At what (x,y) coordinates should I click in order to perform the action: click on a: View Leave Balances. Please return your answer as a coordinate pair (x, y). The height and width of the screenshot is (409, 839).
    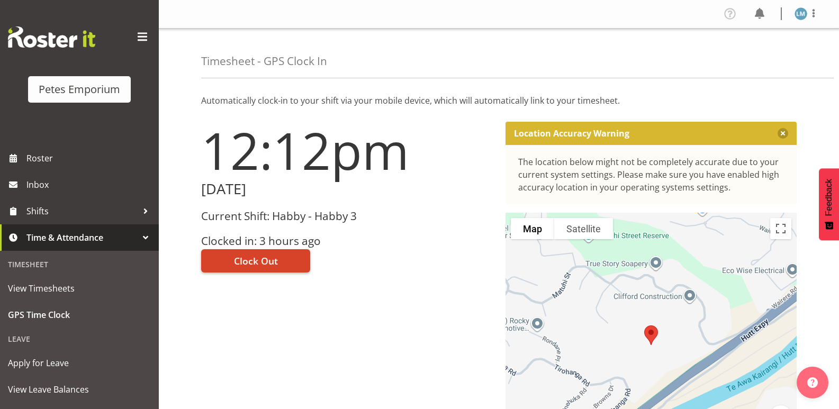
    Looking at the image, I should click on (79, 390).